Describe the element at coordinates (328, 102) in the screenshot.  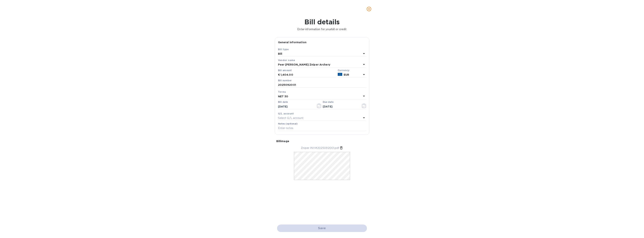
I see `label: Due date` at that location.